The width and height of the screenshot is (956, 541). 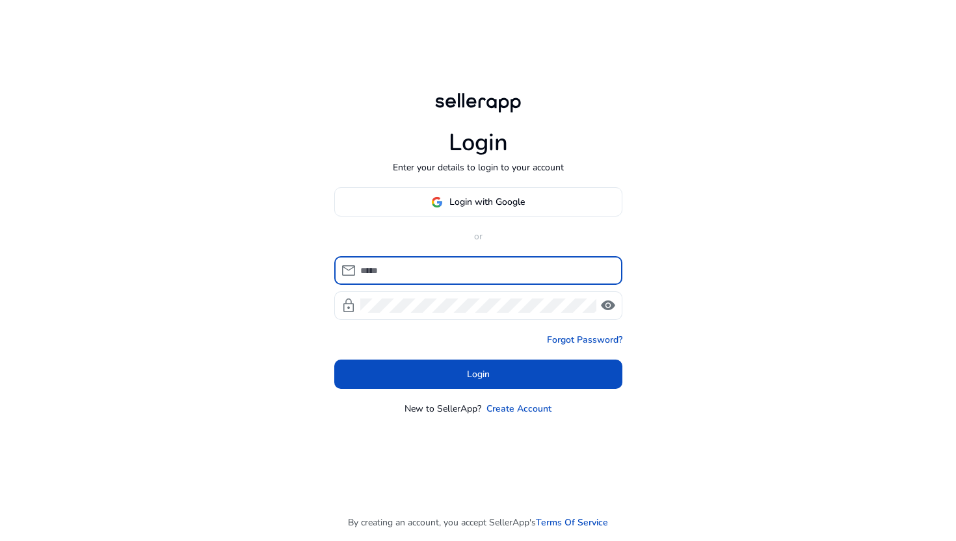 What do you see at coordinates (478, 374) in the screenshot?
I see `button: Login` at bounding box center [478, 374].